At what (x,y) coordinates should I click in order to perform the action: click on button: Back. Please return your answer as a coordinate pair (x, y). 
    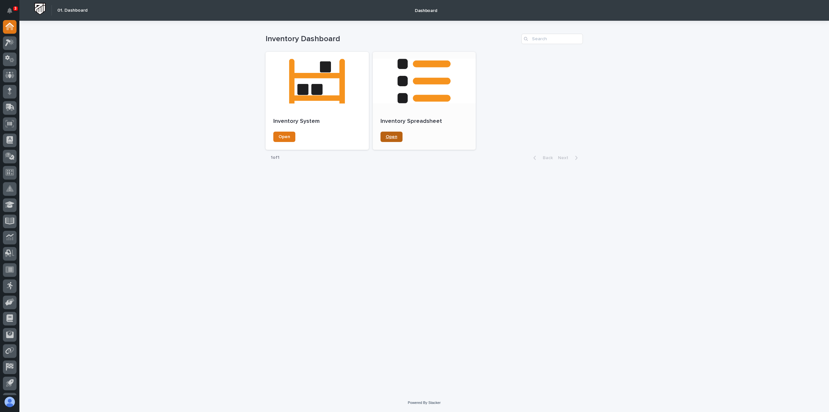
    Looking at the image, I should click on (542, 158).